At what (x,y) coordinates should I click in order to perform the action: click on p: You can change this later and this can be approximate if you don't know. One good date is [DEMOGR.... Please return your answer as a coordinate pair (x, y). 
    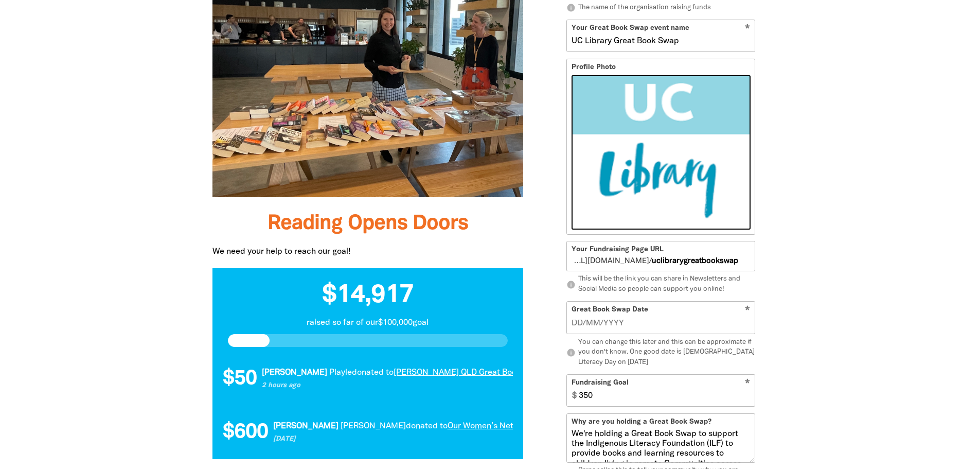
    Looking at the image, I should click on (661, 352).